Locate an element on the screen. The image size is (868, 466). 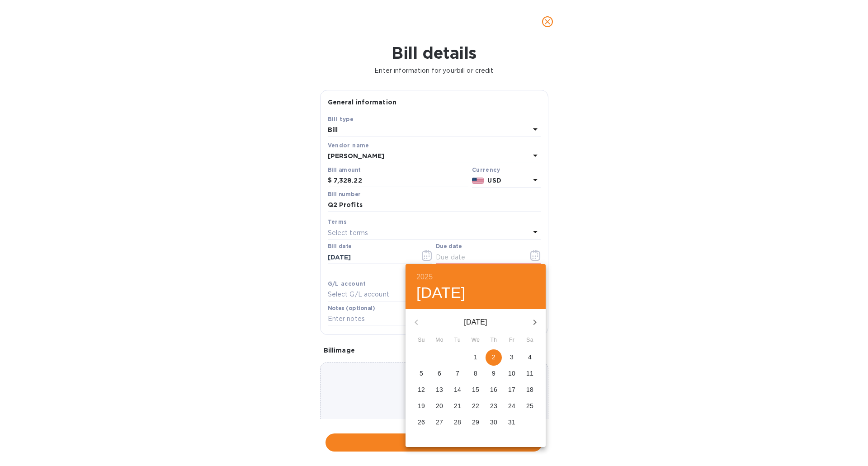
p: 31 is located at coordinates (512, 422).